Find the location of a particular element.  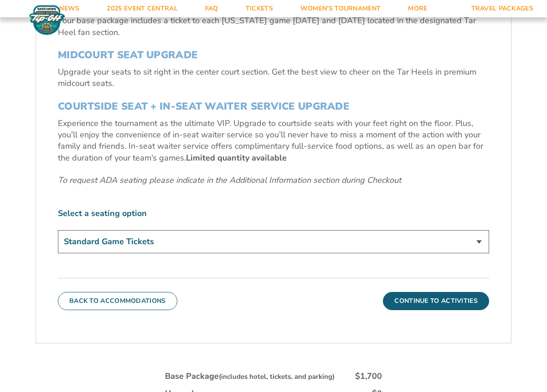

p: Experience the tournament as the ultimate VIP. Upgrade to courtside seats with your feet right on... is located at coordinates (274, 141).